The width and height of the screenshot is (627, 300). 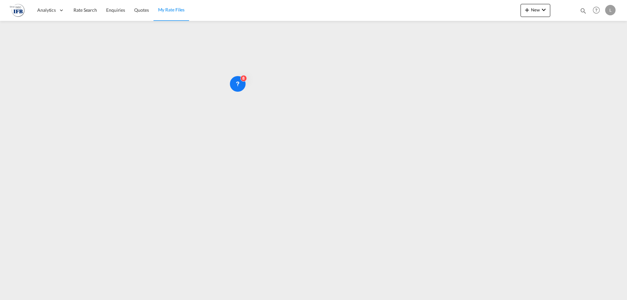 What do you see at coordinates (598, 10) in the screenshot?
I see `div: Help` at bounding box center [598, 10].